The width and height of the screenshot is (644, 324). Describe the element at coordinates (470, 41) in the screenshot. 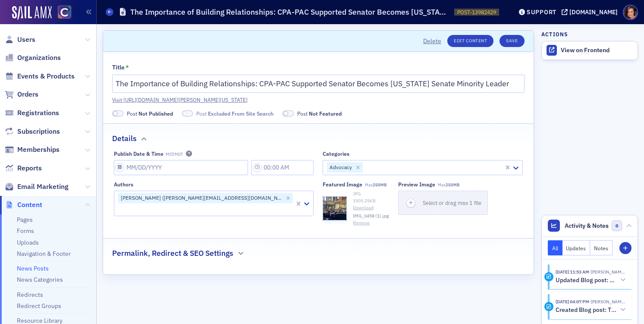

I see `a: Edit Content` at that location.